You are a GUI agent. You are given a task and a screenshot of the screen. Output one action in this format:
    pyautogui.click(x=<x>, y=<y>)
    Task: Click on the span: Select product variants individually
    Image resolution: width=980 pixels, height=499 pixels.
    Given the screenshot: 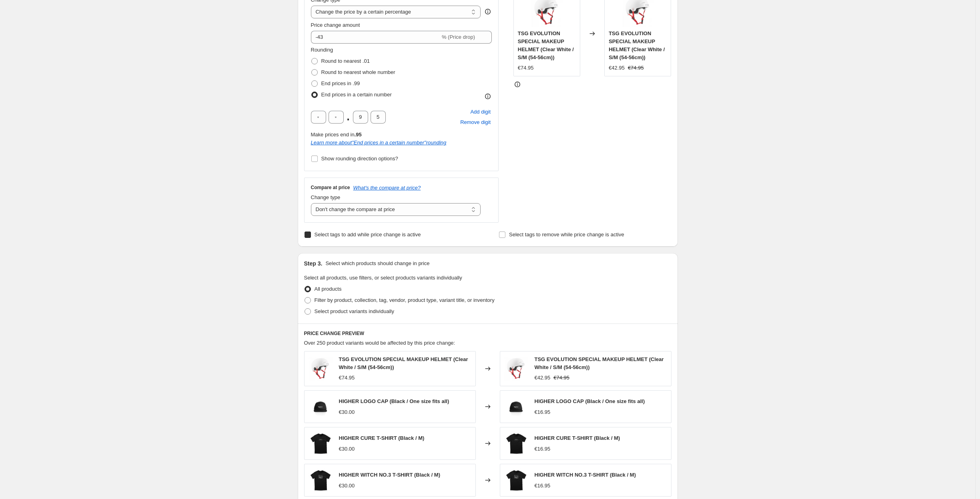 What is the action you would take?
    pyautogui.click(x=354, y=312)
    